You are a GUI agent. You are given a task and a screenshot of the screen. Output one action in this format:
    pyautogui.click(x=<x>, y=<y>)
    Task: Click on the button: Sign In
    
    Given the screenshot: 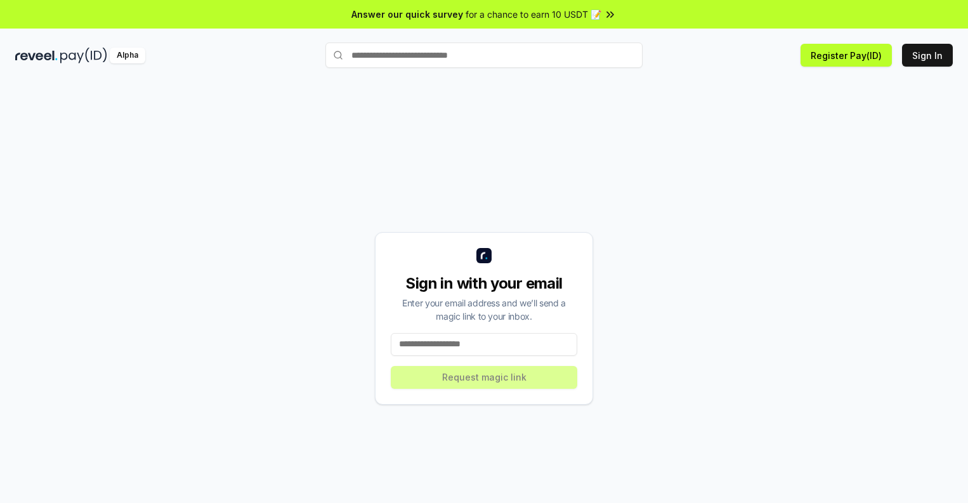 What is the action you would take?
    pyautogui.click(x=927, y=55)
    